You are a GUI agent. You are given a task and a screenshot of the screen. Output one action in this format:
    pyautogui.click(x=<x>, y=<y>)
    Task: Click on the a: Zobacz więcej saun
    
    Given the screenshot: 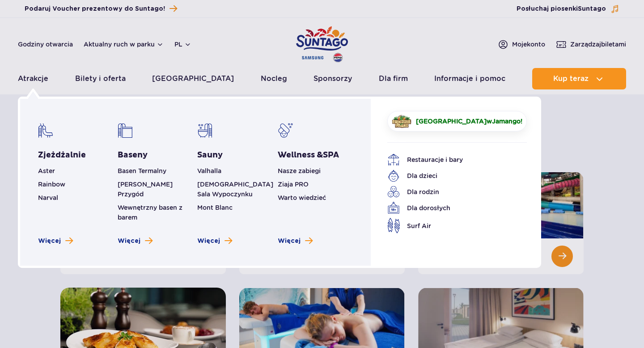 What is the action you would take?
    pyautogui.click(x=215, y=241)
    